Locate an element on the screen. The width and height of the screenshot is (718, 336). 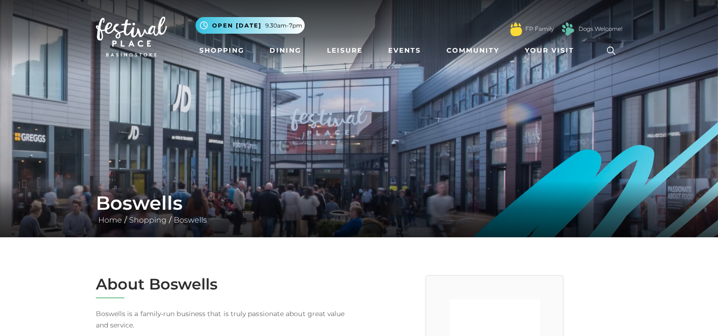
a: Events is located at coordinates (405, 50).